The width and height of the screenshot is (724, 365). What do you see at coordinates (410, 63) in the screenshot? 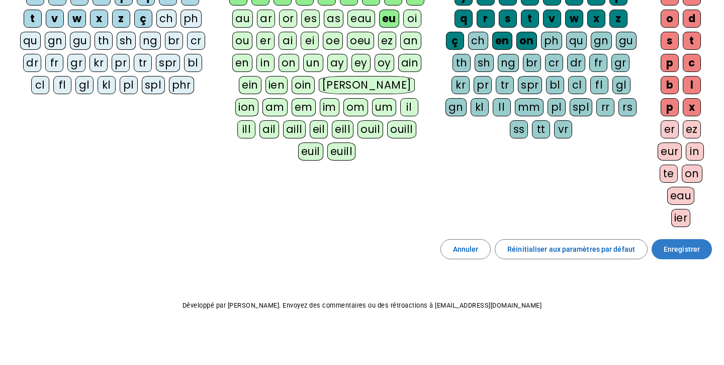
I see `div: ain` at bounding box center [410, 63].